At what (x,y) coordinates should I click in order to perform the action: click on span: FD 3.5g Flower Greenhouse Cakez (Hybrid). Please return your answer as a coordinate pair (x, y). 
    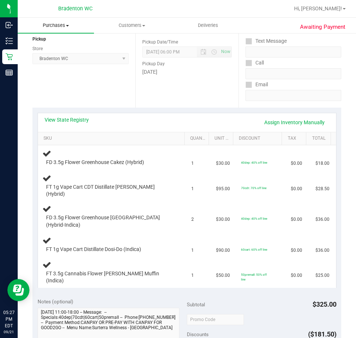
    Looking at the image, I should click on (95, 162).